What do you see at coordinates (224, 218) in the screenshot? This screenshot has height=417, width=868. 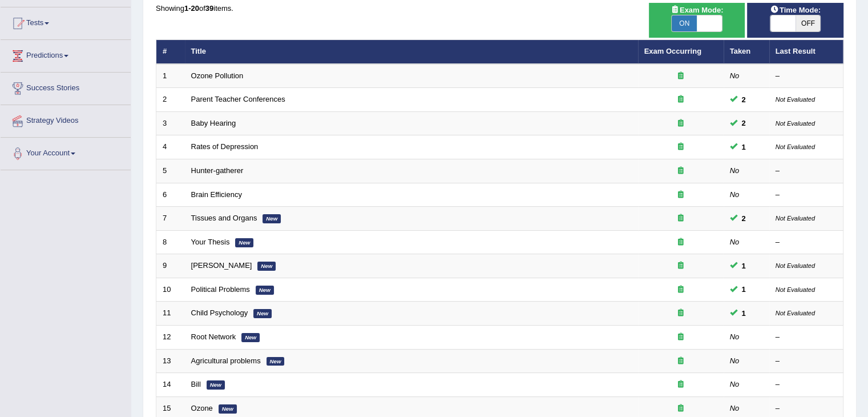 I see `a: Tissues and Organs` at bounding box center [224, 218].